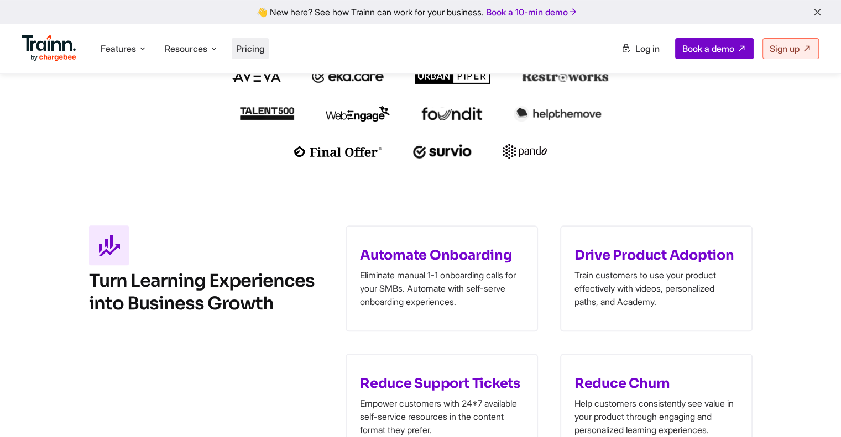 The image size is (841, 437). I want to click on img: pando logo, so click(525, 152).